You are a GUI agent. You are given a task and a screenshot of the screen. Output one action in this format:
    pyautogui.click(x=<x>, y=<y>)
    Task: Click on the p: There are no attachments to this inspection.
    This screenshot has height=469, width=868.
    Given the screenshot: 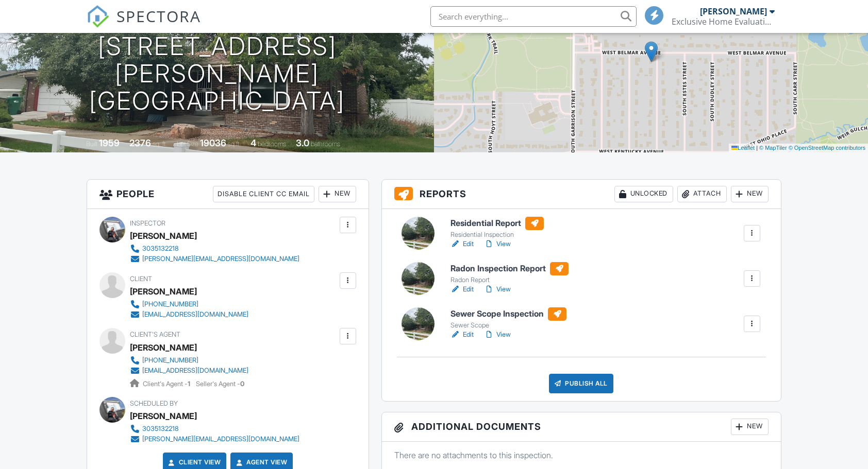 What is the action you would take?
    pyautogui.click(x=581, y=456)
    